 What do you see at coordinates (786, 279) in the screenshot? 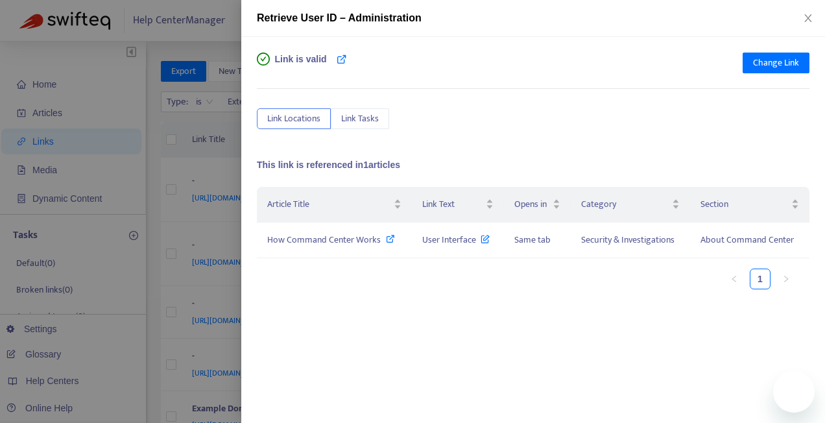
I see `span: right` at bounding box center [786, 279].